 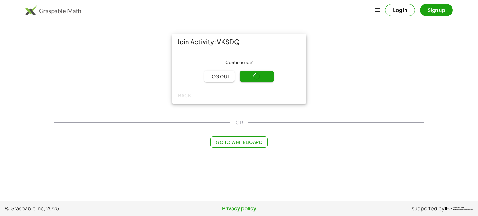 What do you see at coordinates (449, 208) in the screenshot?
I see `span: IES` at bounding box center [449, 208].